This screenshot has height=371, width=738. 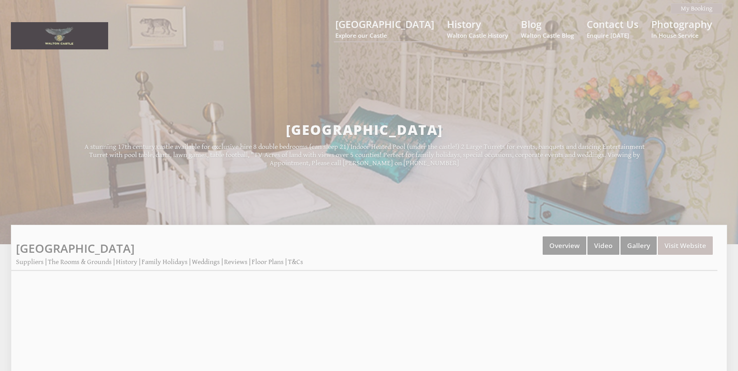 What do you see at coordinates (268, 262) in the screenshot?
I see `a: Floor Plans` at bounding box center [268, 262].